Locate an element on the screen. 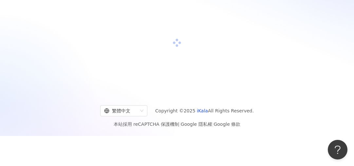 The height and width of the screenshot is (166, 354). div: 繁體中文 is located at coordinates (121, 111).